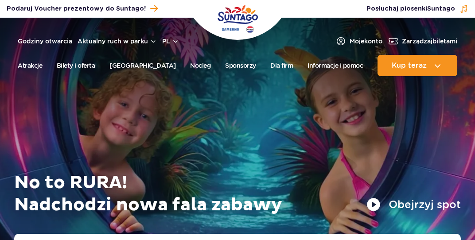 The image size is (475, 240). Describe the element at coordinates (30, 66) in the screenshot. I see `a: Atrakcje` at that location.